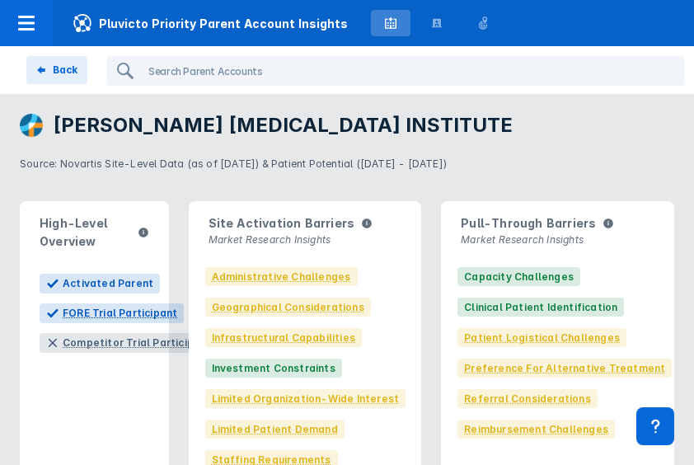 This screenshot has width=694, height=465. Describe the element at coordinates (306, 398) in the screenshot. I see `span: Limited Organization-Wide Interest` at that location.